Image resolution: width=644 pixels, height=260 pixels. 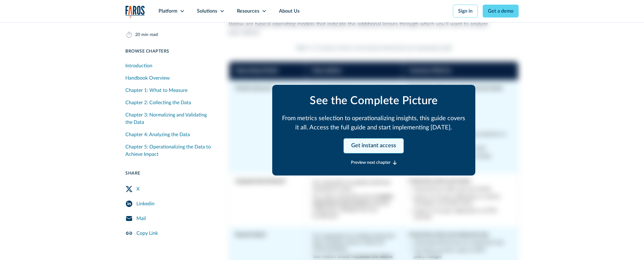 What do you see at coordinates (465, 11) in the screenshot?
I see `a: Sign in` at bounding box center [465, 11].